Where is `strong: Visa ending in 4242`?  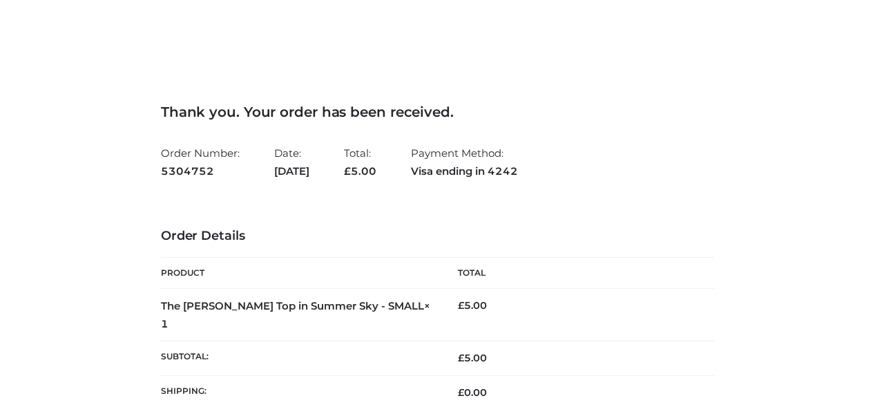 strong: Visa ending in 4242 is located at coordinates (464, 171).